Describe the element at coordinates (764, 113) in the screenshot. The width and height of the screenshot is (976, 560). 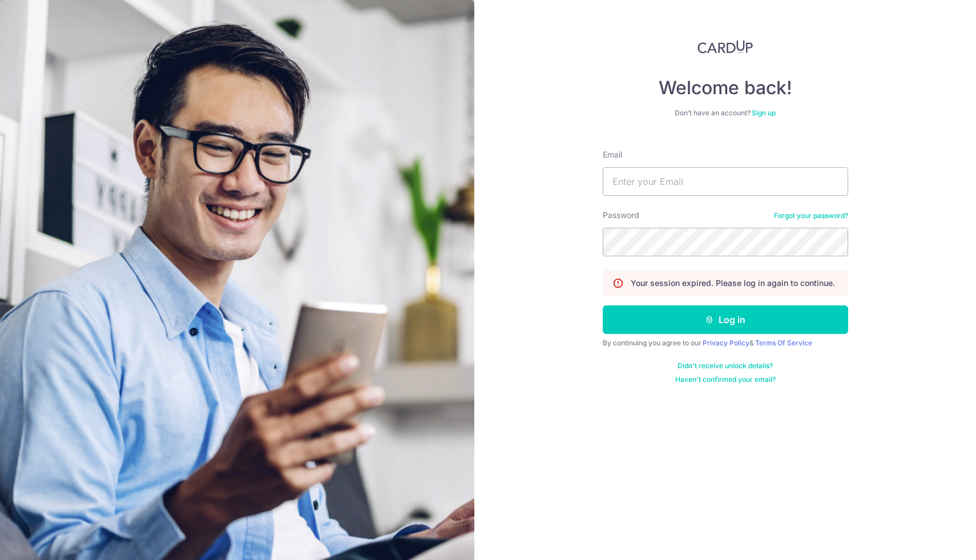
I see `a: Sign up` at that location.